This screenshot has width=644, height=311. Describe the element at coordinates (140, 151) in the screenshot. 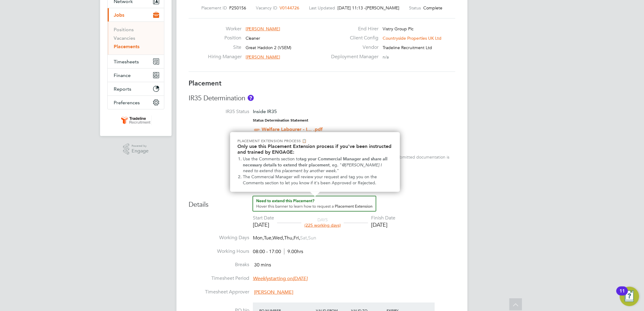

I see `span: Engage` at that location.